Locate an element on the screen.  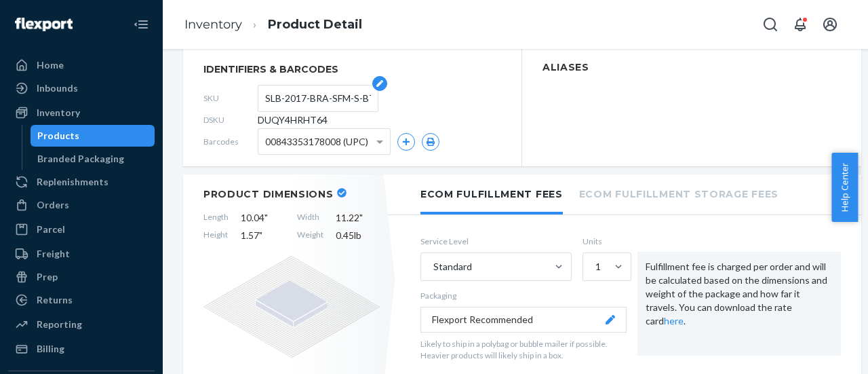
button: Open Search Box is located at coordinates (770, 24).